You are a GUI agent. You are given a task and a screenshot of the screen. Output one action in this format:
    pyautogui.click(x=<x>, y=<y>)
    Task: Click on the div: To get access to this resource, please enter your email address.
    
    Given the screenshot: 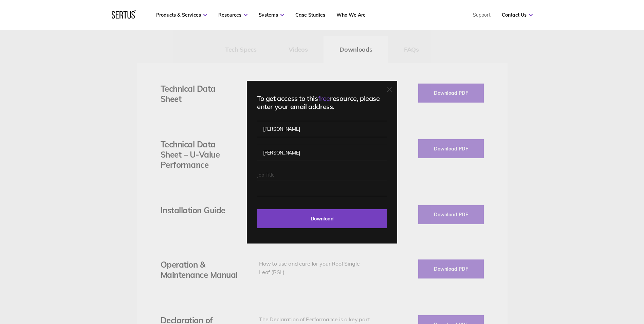 What is the action you would take?
    pyautogui.click(x=322, y=103)
    